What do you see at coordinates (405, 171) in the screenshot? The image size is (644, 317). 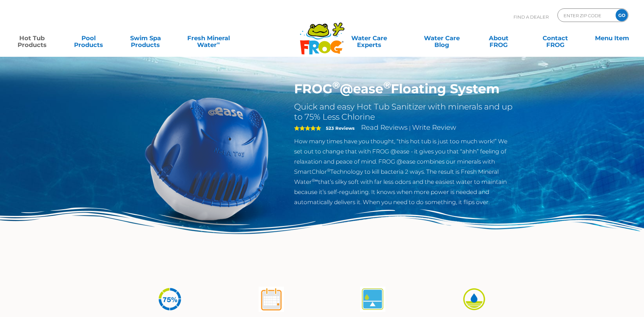 I see `p: How many times have you thought, “this hot tub is just too much work!” We set out to change that ...` at bounding box center [405, 171].